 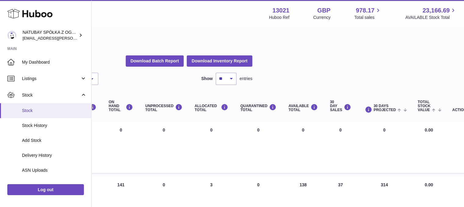 I want to click on a: 23,166.69 AVAILABLE Stock Total, so click(x=431, y=13).